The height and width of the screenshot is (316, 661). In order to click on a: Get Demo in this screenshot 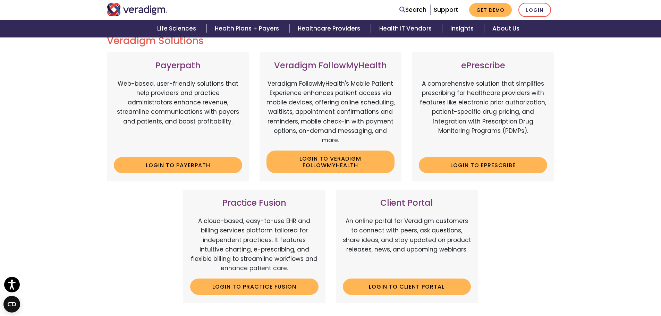, I will do `click(490, 10)`.